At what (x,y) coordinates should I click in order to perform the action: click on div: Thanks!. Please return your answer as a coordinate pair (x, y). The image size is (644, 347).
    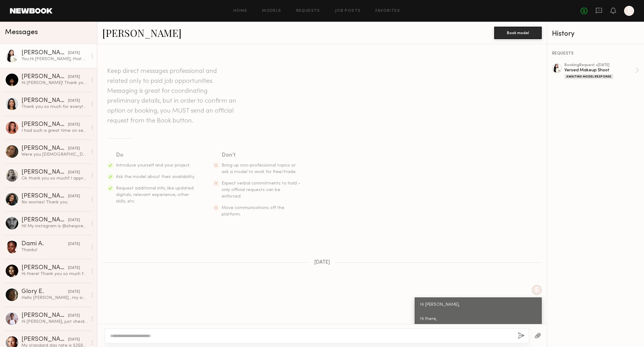
    Looking at the image, I should click on (54, 250).